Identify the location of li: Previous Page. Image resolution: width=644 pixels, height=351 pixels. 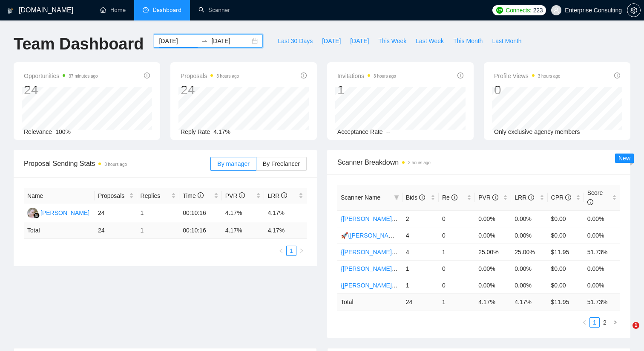
(584, 322).